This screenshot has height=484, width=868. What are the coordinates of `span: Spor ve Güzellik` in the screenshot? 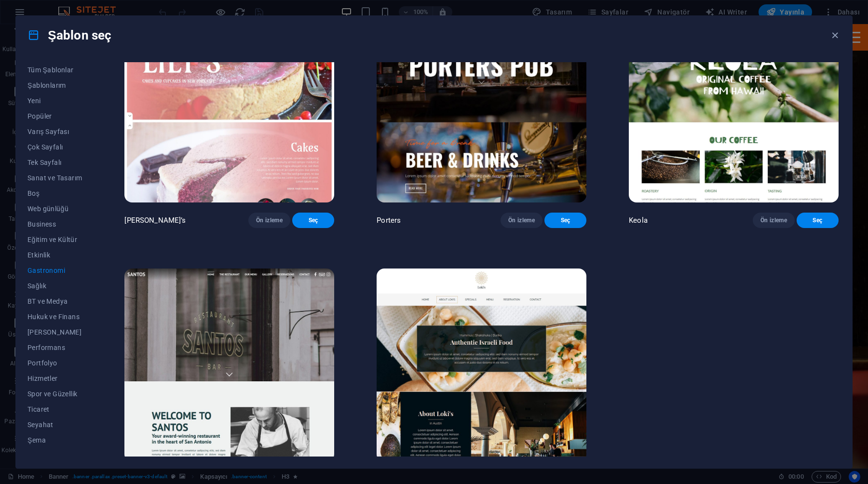 It's located at (54, 394).